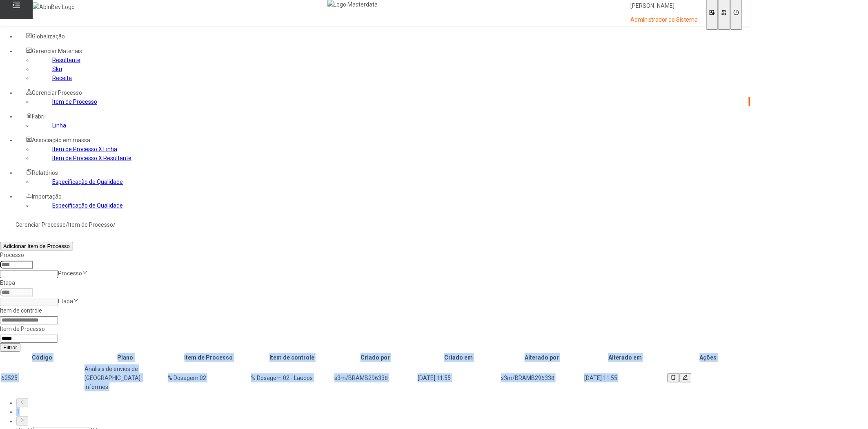 This screenshot has height=429, width=868. What do you see at coordinates (383, 403) in the screenshot?
I see `li: Página anterior` at bounding box center [383, 403].